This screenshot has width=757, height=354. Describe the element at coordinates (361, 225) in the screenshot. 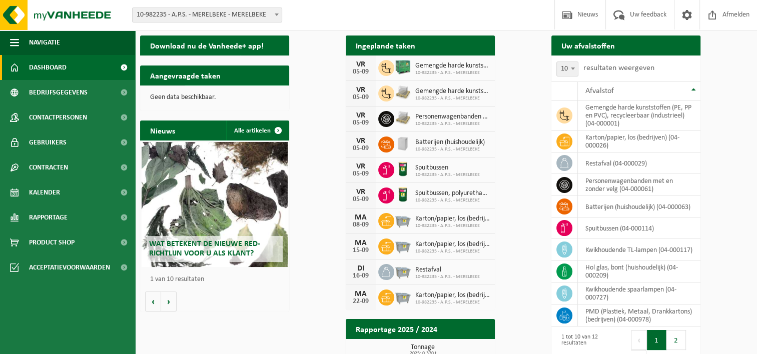

I see `div: 08-09` at that location.